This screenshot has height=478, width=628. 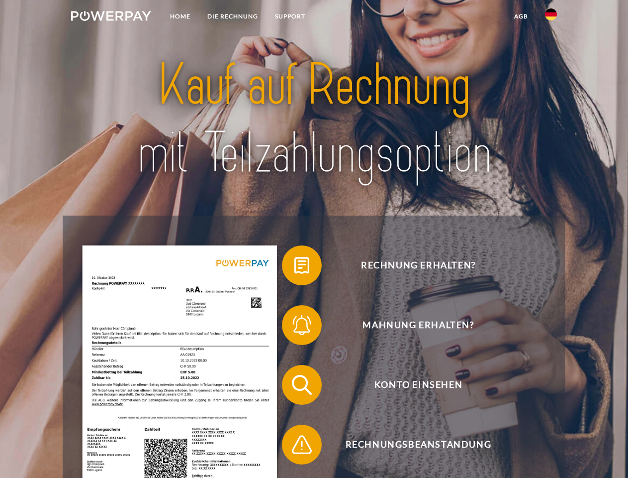 What do you see at coordinates (290, 16) in the screenshot?
I see `a: SUPPORT` at bounding box center [290, 16].